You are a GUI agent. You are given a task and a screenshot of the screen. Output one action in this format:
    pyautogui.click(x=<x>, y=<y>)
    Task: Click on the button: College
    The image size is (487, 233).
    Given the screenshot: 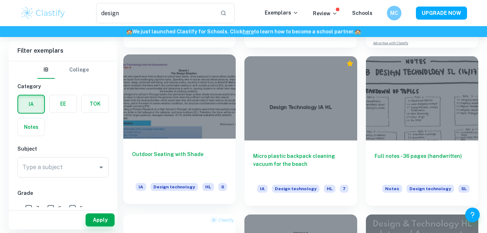 What is the action you would take?
    pyautogui.click(x=79, y=70)
    